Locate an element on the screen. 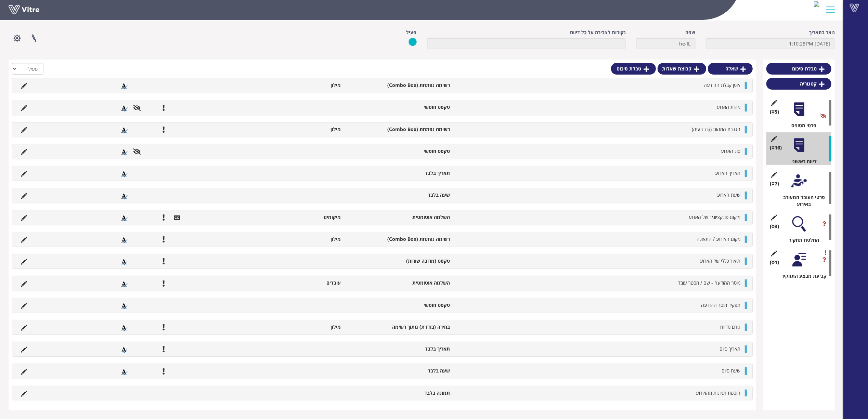 This screenshot has width=868, height=419. label: פעיל is located at coordinates (412, 33).